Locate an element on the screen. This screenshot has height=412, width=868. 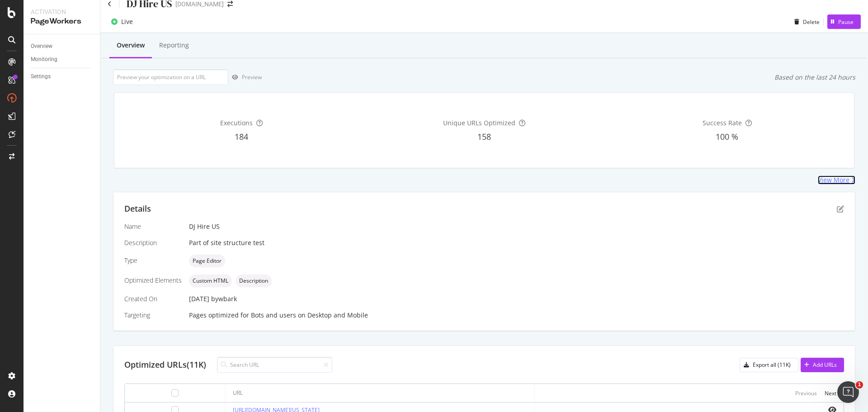
div: Export all (11K) is located at coordinates (771, 365).